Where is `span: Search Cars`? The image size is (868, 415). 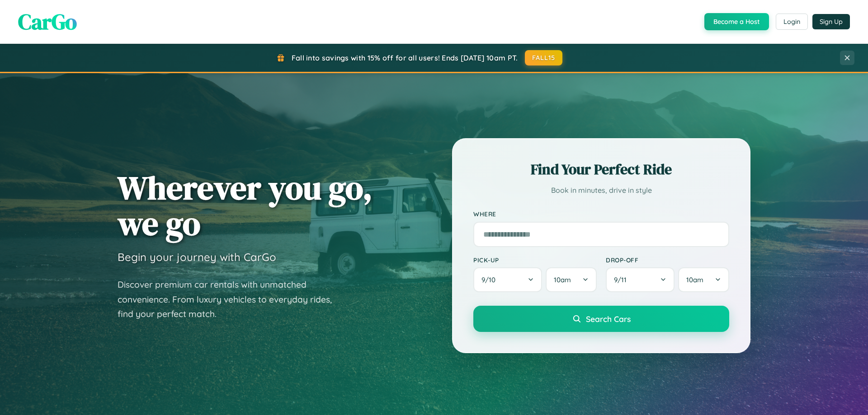 span: Search Cars is located at coordinates (608, 319).